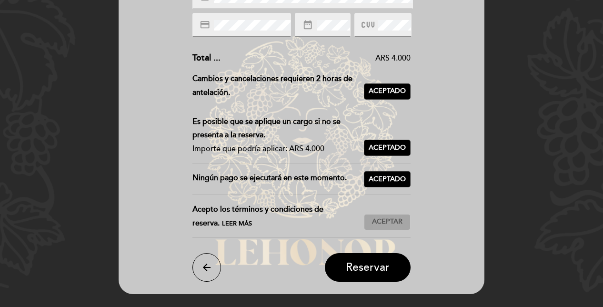 This screenshot has width=603, height=307. What do you see at coordinates (308, 25) in the screenshot?
I see `i: date_range` at bounding box center [308, 25].